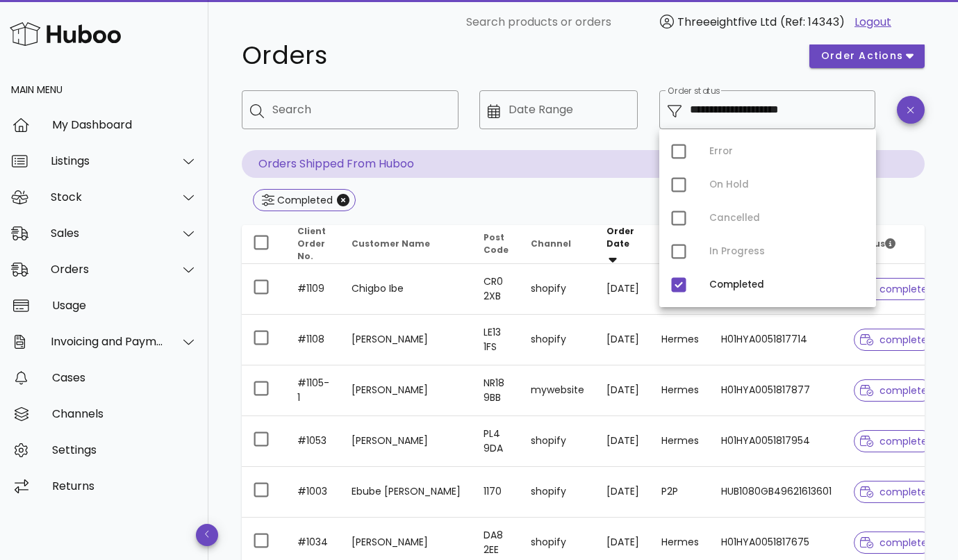 The height and width of the screenshot is (560, 958). What do you see at coordinates (343, 200) in the screenshot?
I see `button: Close` at bounding box center [343, 200].